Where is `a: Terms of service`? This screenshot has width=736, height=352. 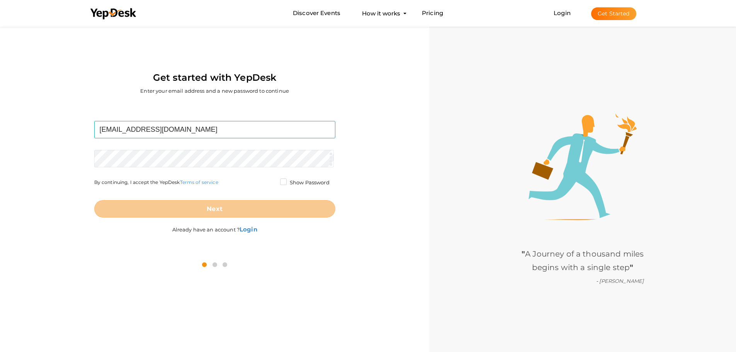
a: Terms of service is located at coordinates (199, 182).